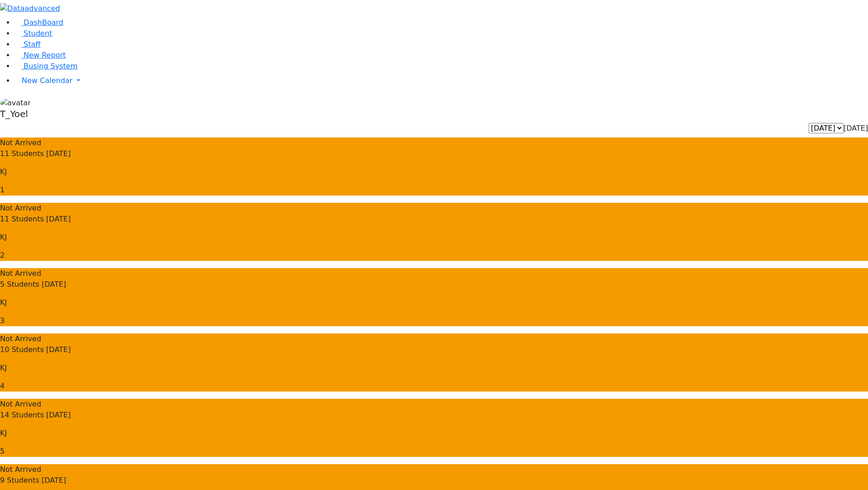 The image size is (868, 490). What do you see at coordinates (47, 81) in the screenshot?
I see `span: New Calendar` at bounding box center [47, 81].